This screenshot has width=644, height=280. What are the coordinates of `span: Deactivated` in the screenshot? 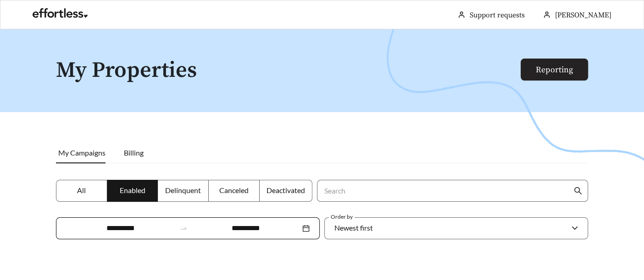 It's located at (285, 190).